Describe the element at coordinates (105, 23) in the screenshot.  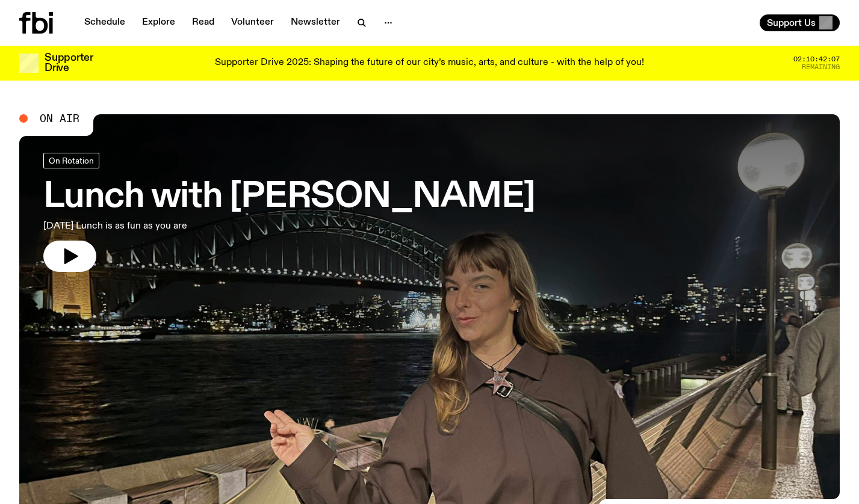
I see `a: Schedule` at that location.